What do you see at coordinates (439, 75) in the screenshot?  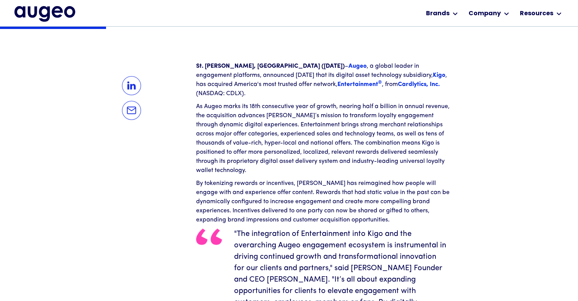 I see `strong: Kigo` at bounding box center [439, 75].